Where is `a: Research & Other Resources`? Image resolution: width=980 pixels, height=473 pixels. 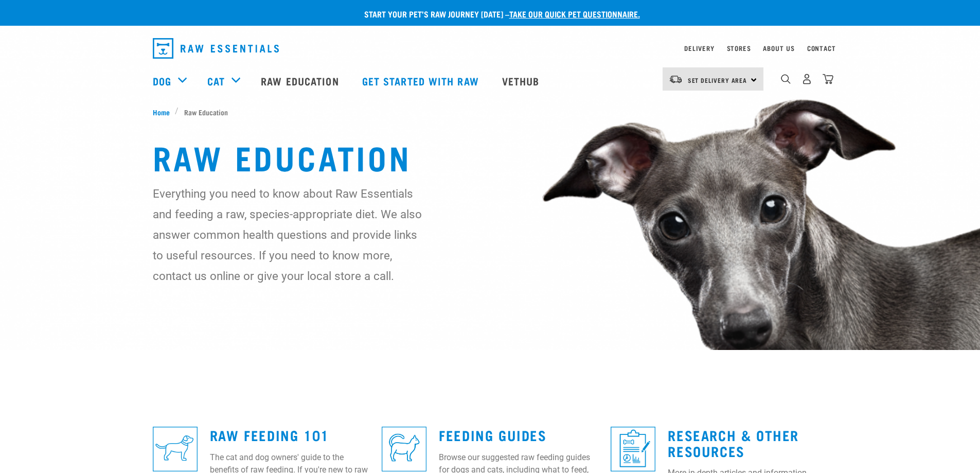
a: Research & Other Resources is located at coordinates (733, 442).